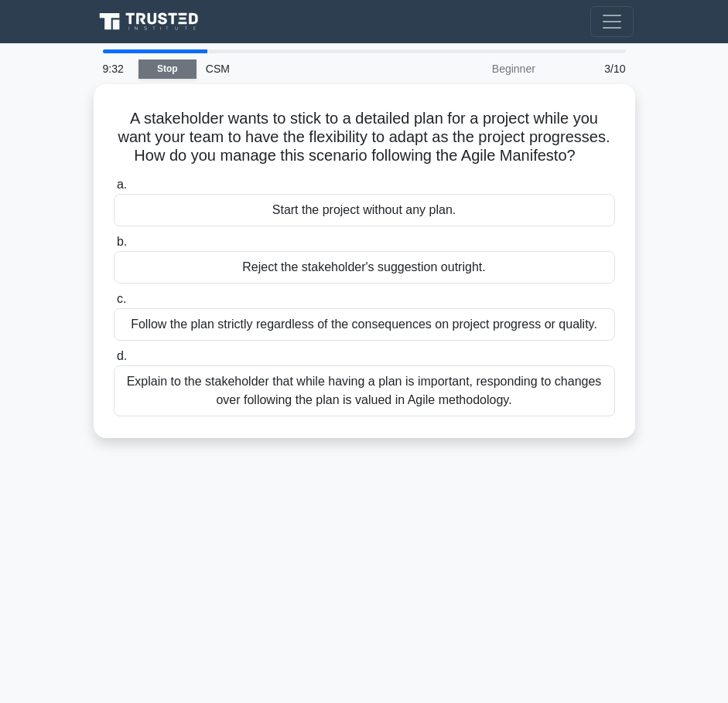  What do you see at coordinates (121, 184) in the screenshot?
I see `span: a.` at bounding box center [121, 184].